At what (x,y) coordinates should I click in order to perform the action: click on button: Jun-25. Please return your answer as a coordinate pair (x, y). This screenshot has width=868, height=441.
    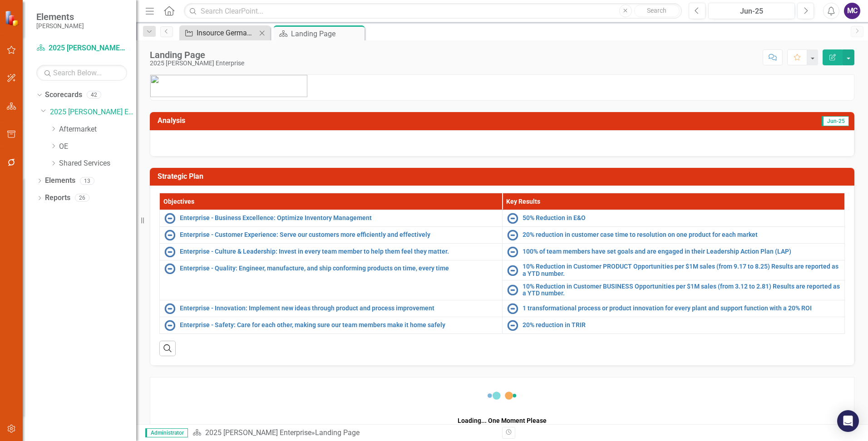
    Looking at the image, I should click on (751, 11).